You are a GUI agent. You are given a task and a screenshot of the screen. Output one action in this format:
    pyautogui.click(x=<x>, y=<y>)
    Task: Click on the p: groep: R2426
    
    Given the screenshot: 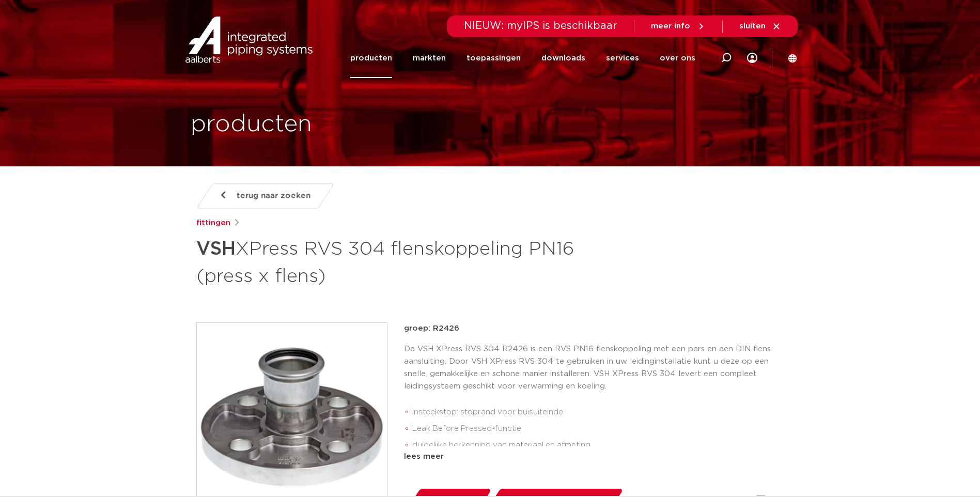 What is the action you would take?
    pyautogui.click(x=594, y=329)
    